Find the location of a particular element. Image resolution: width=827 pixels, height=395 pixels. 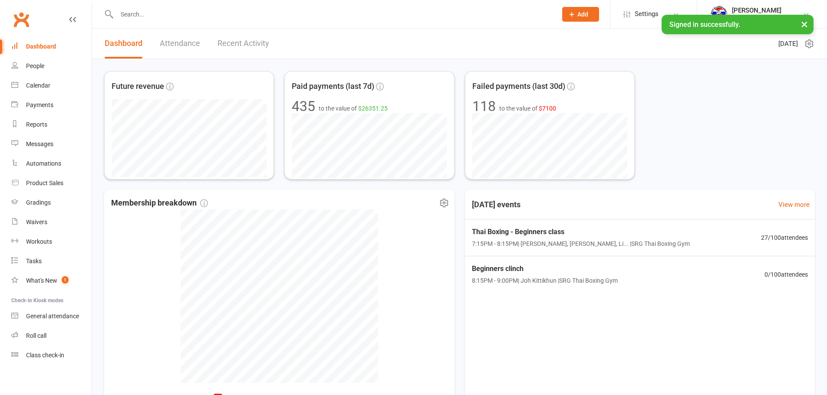

span: Thai Boxing - Beginners class is located at coordinates (581, 232).